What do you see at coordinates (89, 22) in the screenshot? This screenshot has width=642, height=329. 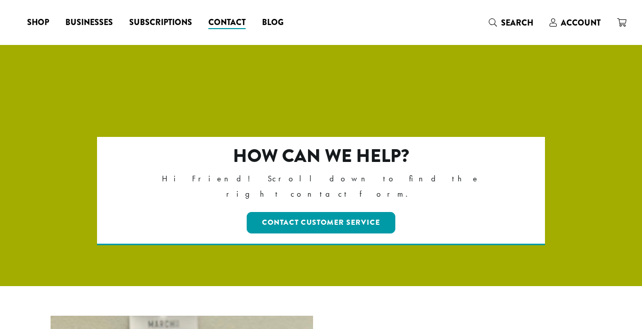 I see `a: Businesses` at bounding box center [89, 22].